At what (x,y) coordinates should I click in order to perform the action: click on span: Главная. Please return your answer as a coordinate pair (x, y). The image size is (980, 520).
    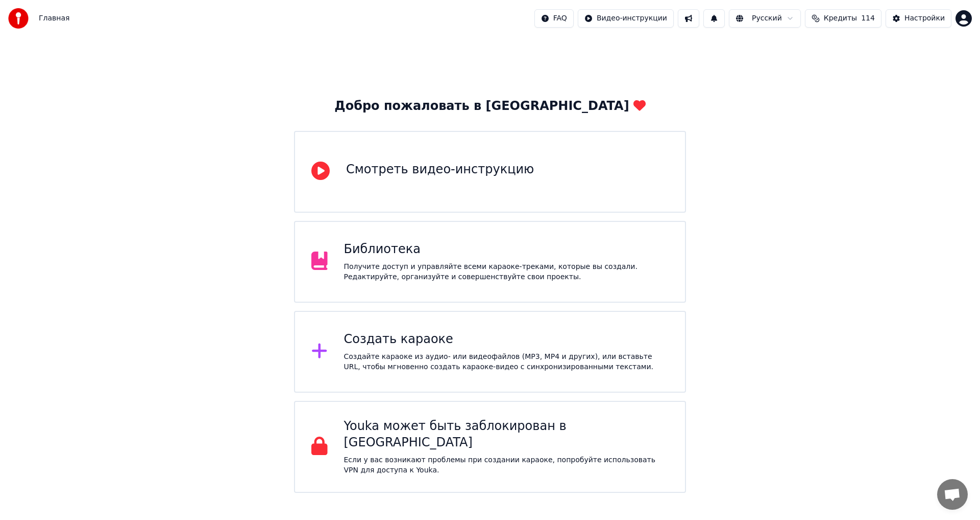
    Looking at the image, I should click on (54, 19).